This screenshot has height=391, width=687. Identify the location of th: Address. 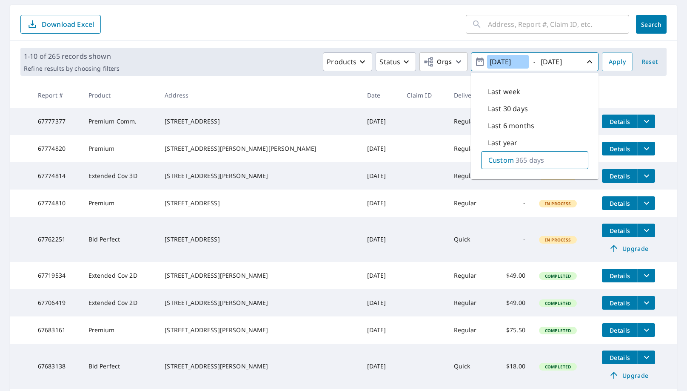
(259, 95).